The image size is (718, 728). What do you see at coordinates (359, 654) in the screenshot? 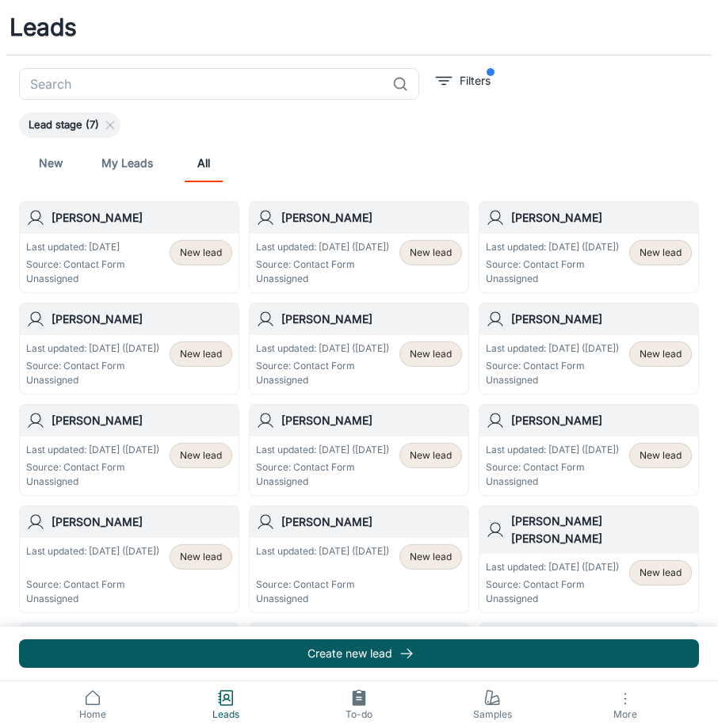
I see `button: Create new lead` at bounding box center [359, 654].